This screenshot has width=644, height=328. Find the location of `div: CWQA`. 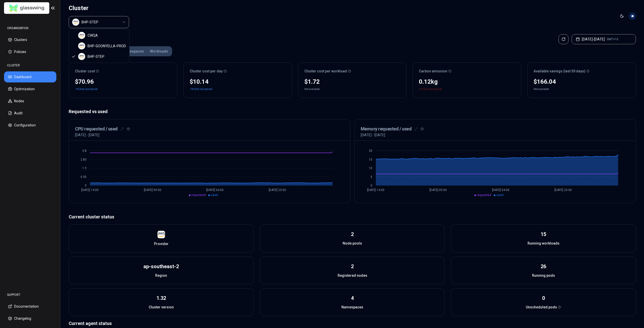

div: CWQA is located at coordinates (92, 36).